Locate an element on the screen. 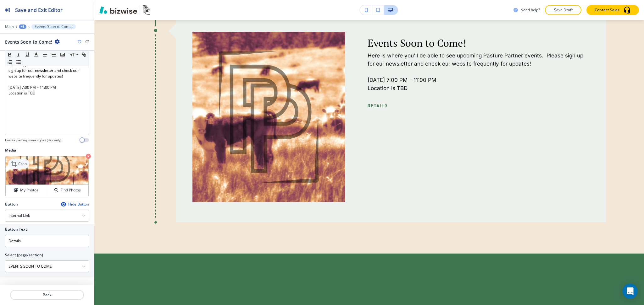  h2: Events Soon to Come! is located at coordinates (29, 42).